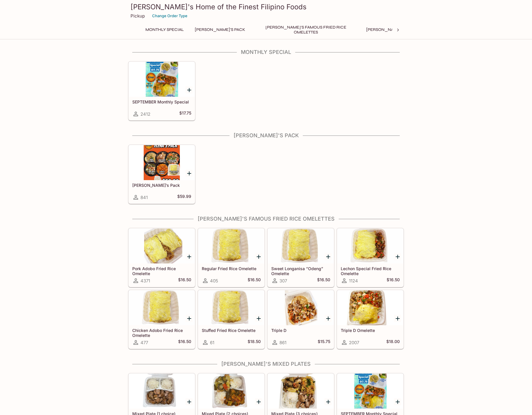 Image resolution: width=532 pixels, height=415 pixels. Describe the element at coordinates (189, 257) in the screenshot. I see `button: Add Pork Adobo Fried Rice Omelette` at that location.